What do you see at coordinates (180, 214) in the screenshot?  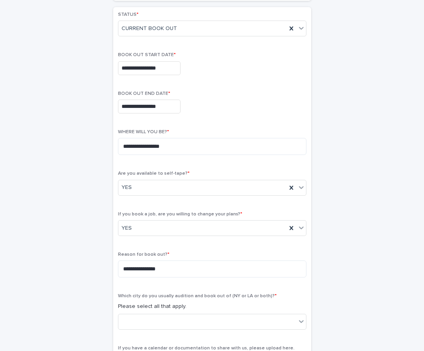 I see `span: If you book a job, are you willing to change your plans?` at bounding box center [180, 214].